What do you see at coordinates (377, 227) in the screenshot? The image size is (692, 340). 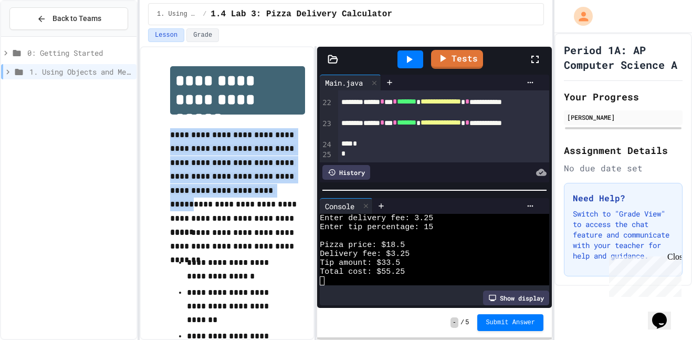 I see `span: Enter tip percentage: 15` at bounding box center [377, 227].